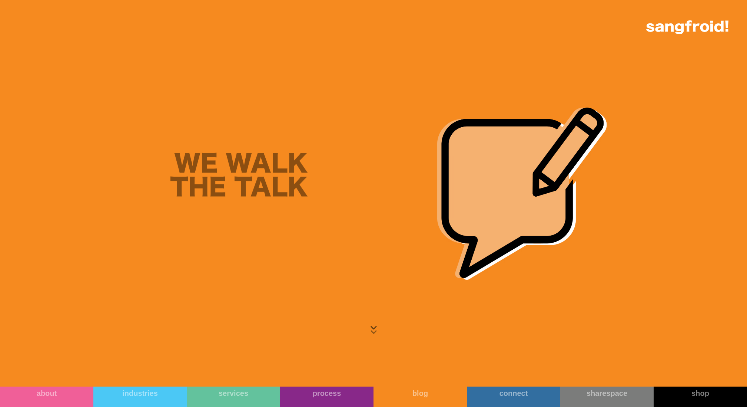 The image size is (747, 407). I want to click on div: connect, so click(514, 393).